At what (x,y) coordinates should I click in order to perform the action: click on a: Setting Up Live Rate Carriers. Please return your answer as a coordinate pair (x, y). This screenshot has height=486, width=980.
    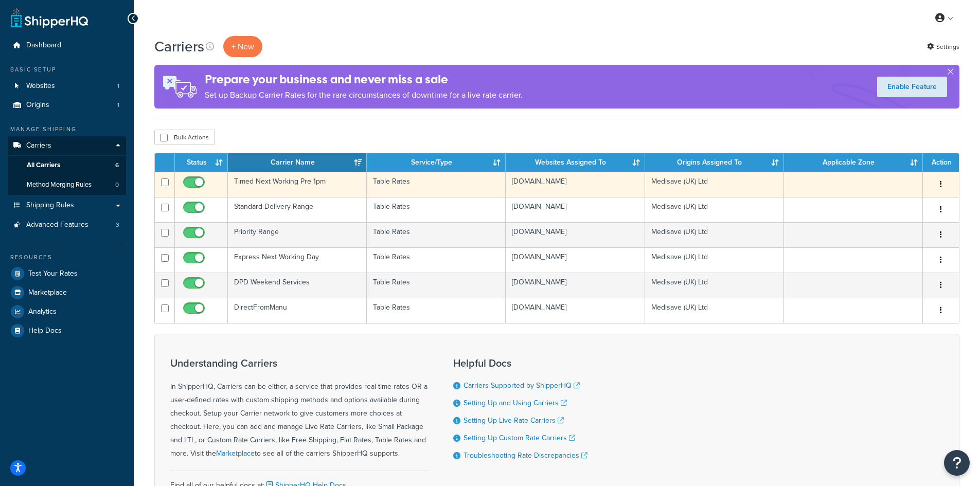
    Looking at the image, I should click on (513, 421).